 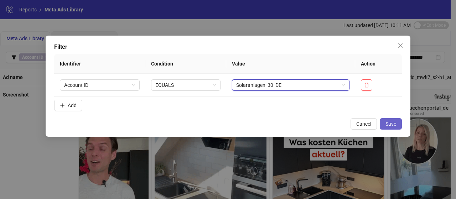 What do you see at coordinates (391, 124) in the screenshot?
I see `button: Save` at bounding box center [391, 124].